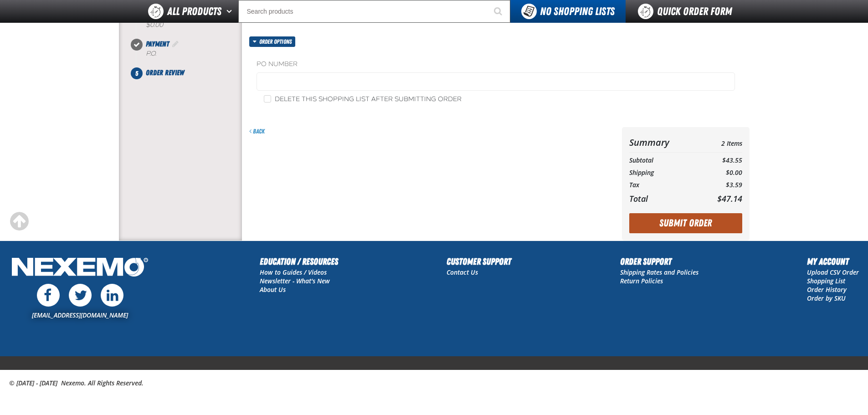  I want to click on th: Total, so click(664, 199).